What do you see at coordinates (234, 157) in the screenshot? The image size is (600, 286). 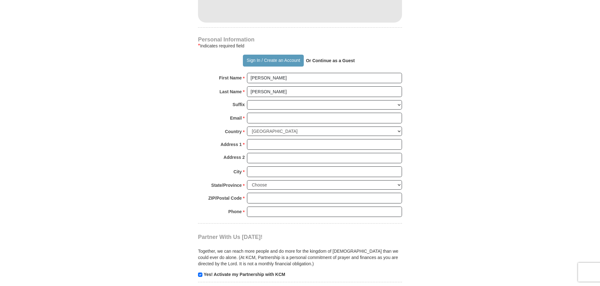 I see `strong: Address 2` at bounding box center [234, 157].